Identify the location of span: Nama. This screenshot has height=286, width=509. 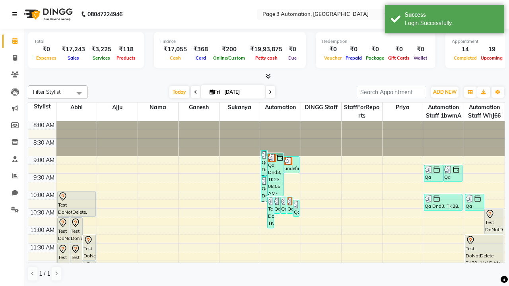
(158, 107).